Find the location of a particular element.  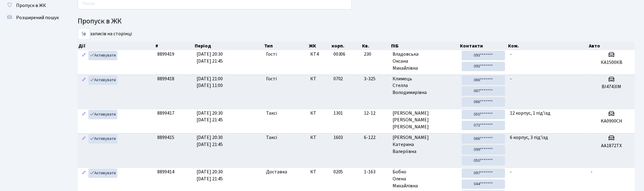

span: 1603 is located at coordinates (338, 137).